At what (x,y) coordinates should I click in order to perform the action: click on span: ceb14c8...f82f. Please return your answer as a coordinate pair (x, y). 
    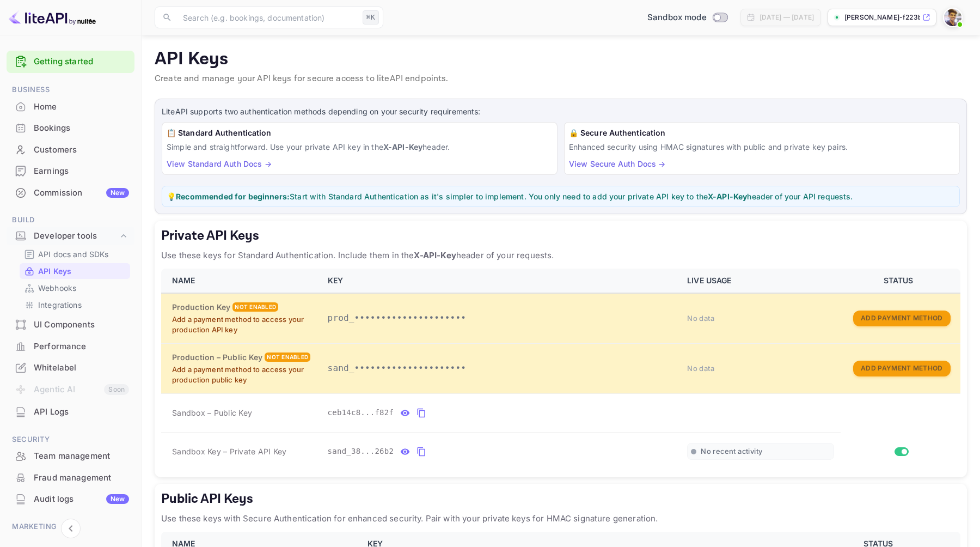
    Looking at the image, I should click on (361, 412).